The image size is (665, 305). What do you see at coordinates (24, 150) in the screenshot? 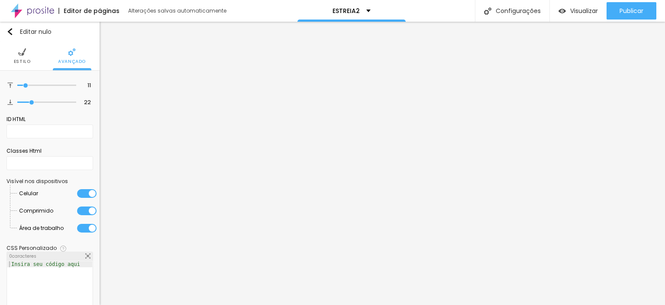
I see `font: Classes Html` at bounding box center [24, 150].